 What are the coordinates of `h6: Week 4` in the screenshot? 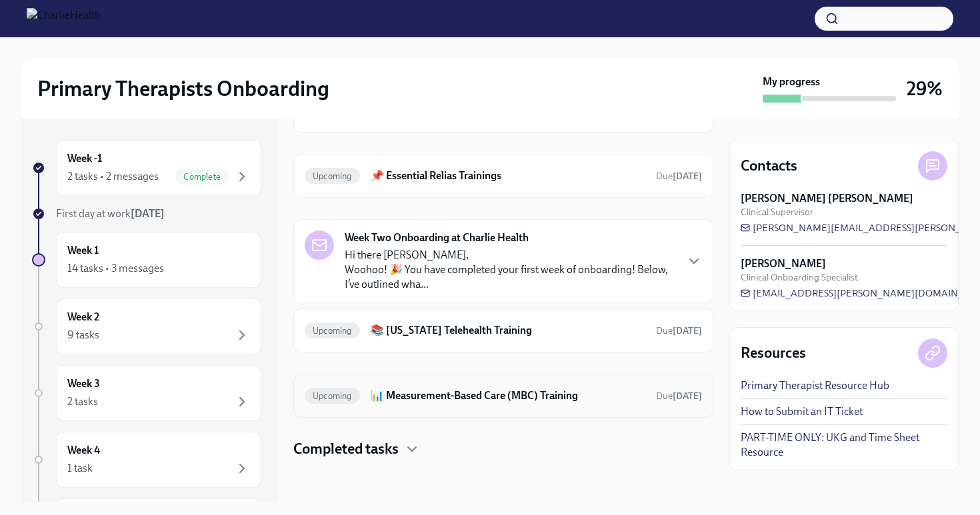 It's located at (83, 451).